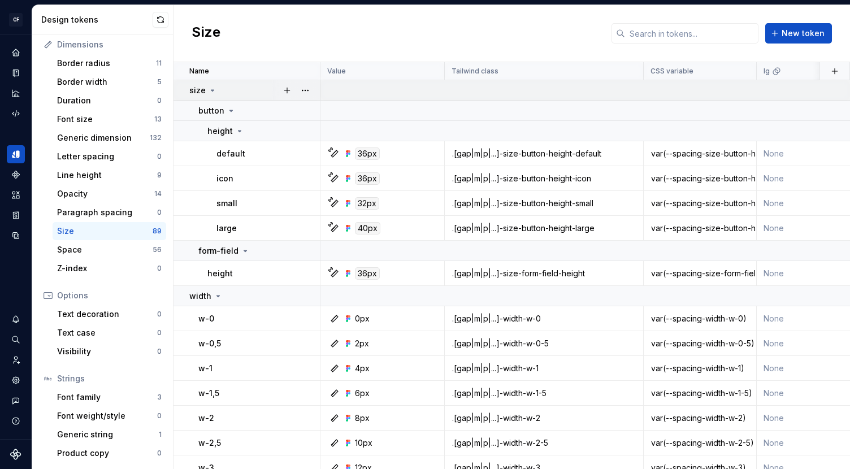 This screenshot has height=469, width=850. What do you see at coordinates (106, 63) in the screenshot?
I see `div: Border radius` at bounding box center [106, 63].